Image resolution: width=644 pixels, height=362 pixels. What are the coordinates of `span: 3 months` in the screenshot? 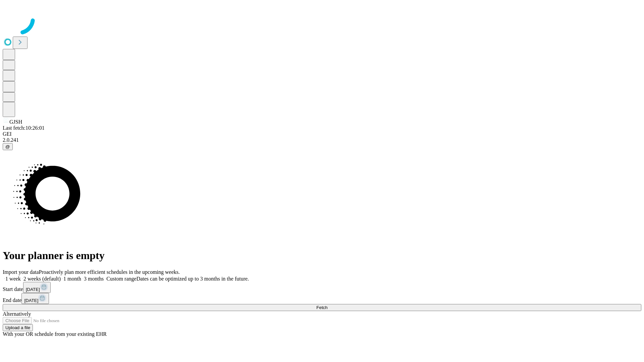 It's located at (94, 279).